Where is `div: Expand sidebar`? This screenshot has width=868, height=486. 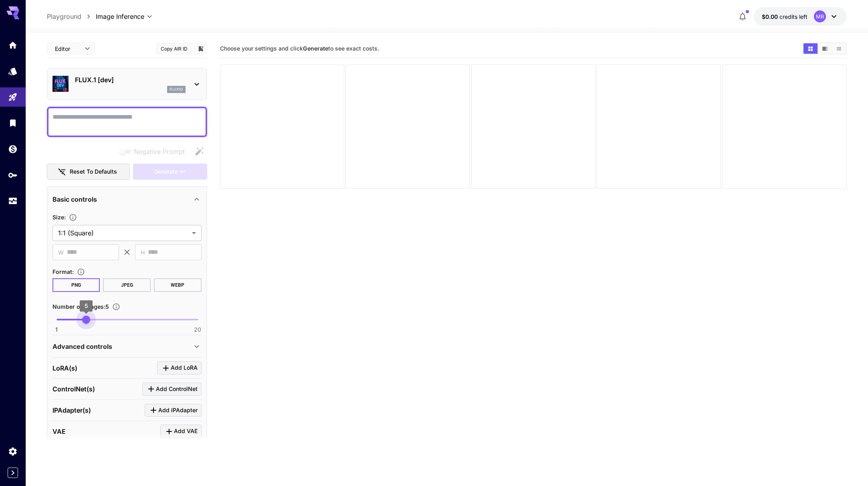 div: Expand sidebar is located at coordinates (13, 473).